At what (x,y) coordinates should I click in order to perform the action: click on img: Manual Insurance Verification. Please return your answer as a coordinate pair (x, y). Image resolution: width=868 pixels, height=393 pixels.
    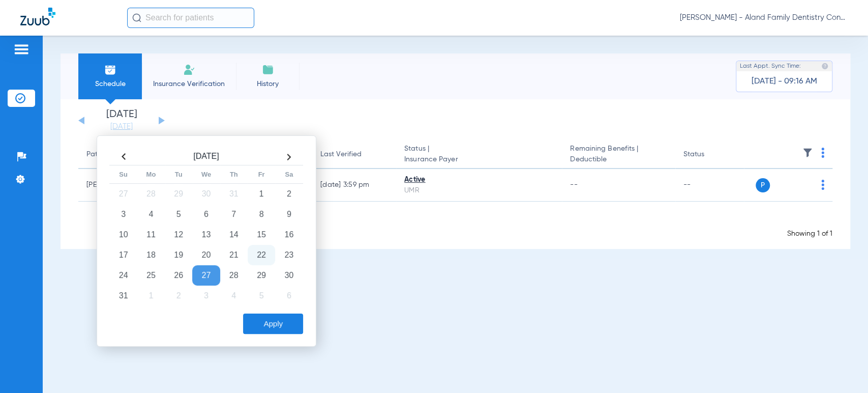
    Looking at the image, I should click on (190, 70).